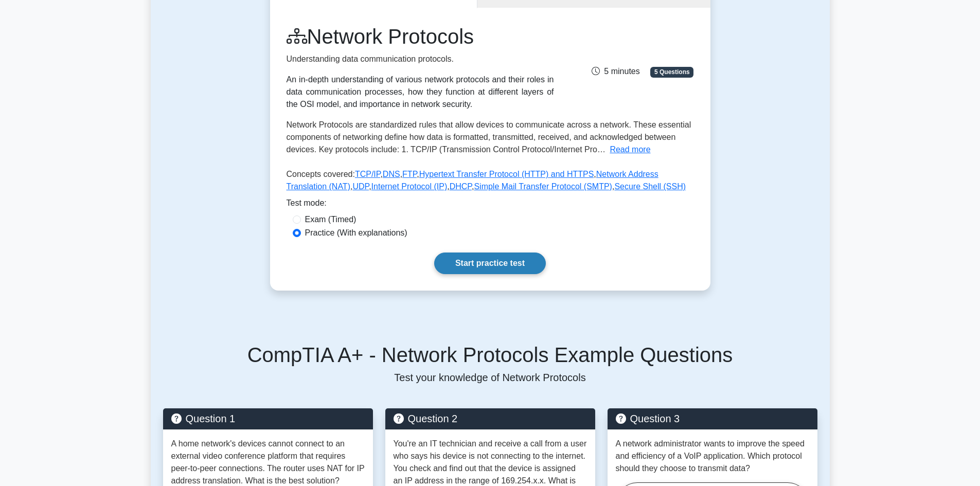 This screenshot has width=980, height=486. I want to click on button: Read more, so click(630, 150).